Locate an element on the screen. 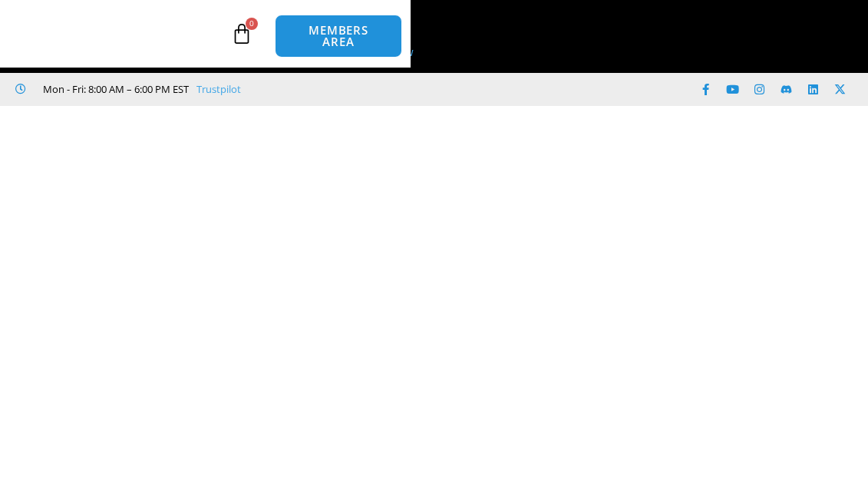 This screenshot has height=499, width=868. span: 0 is located at coordinates (252, 24).